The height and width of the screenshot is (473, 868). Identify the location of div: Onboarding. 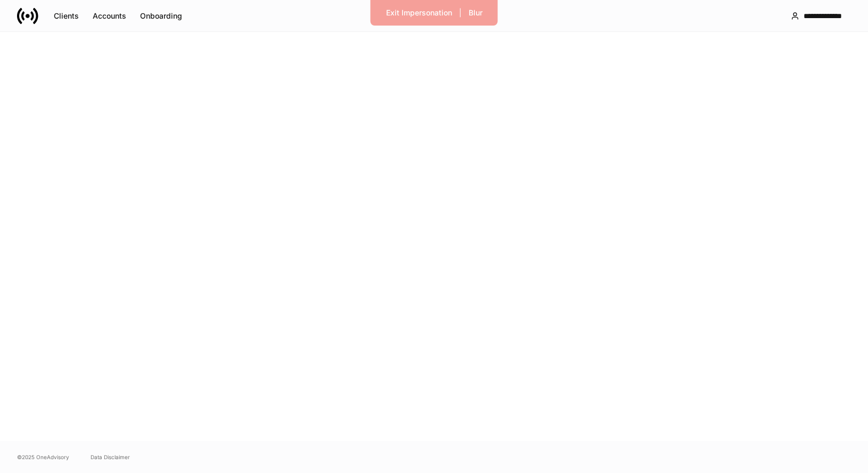
(161, 16).